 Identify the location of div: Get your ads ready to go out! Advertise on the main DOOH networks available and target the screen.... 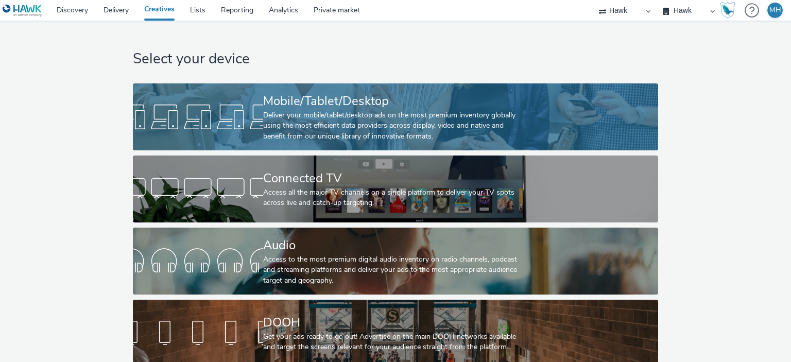
(394, 342).